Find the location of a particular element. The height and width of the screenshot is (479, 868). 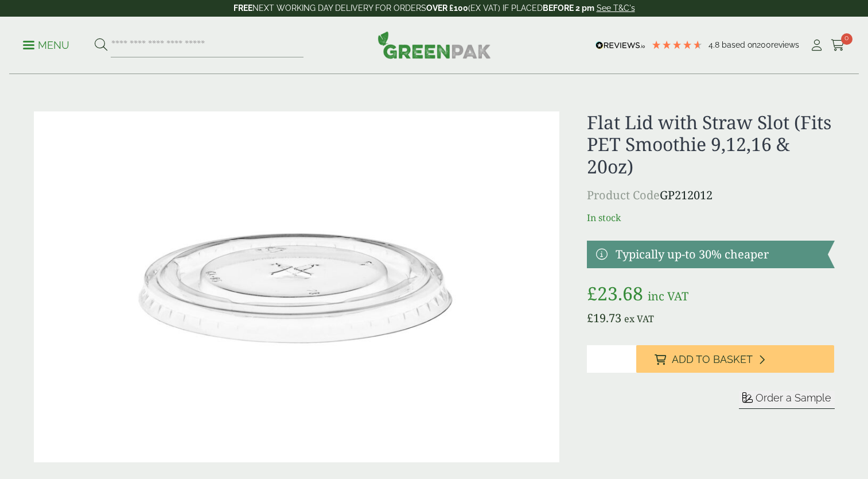

span: inc VAT is located at coordinates (667, 296).